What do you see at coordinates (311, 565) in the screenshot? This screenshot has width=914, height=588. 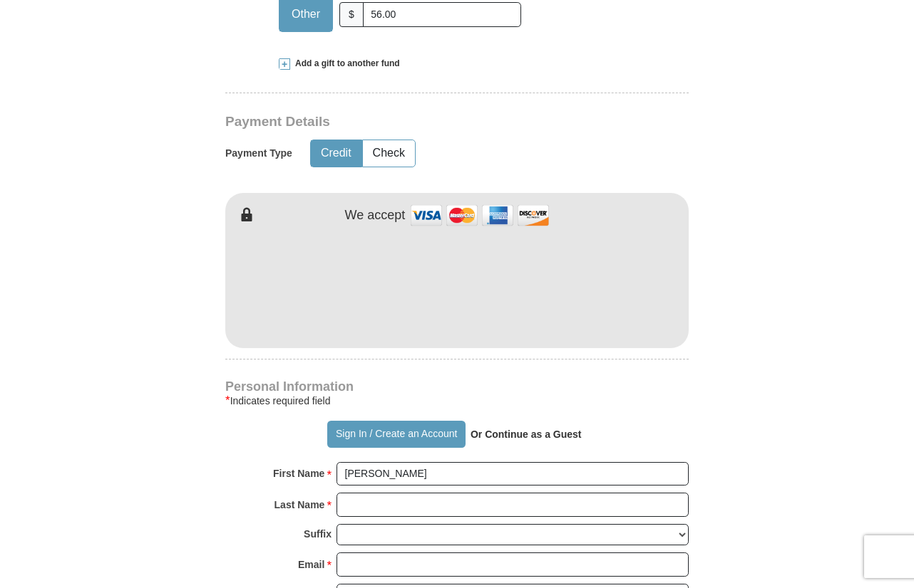 I see `strong: Email` at bounding box center [311, 565].